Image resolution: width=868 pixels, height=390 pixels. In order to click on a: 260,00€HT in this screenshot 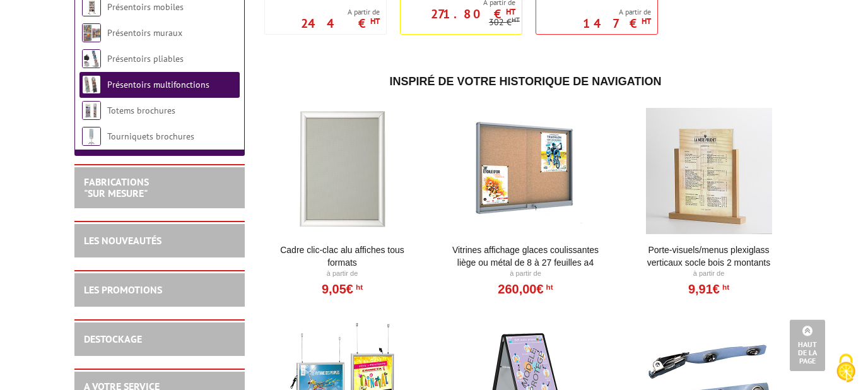, I will do `click(525, 289)`.